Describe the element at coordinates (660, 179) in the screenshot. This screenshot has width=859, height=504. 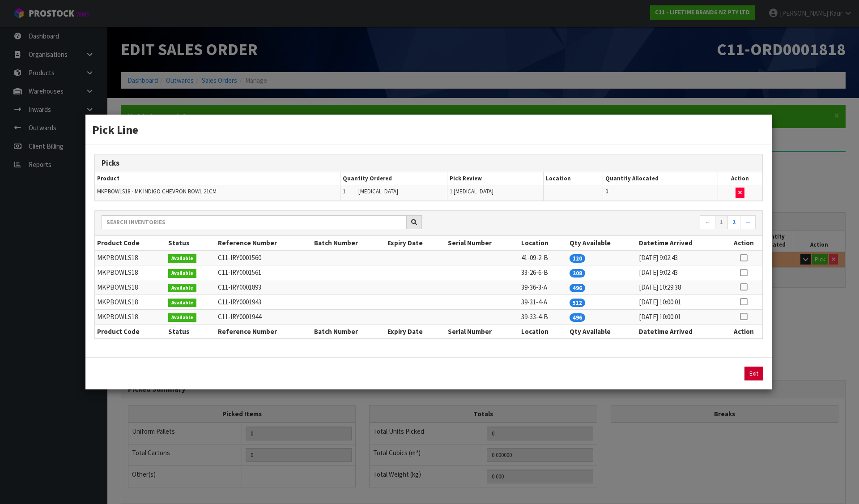
I see `th: Quantity Allocated` at that location.